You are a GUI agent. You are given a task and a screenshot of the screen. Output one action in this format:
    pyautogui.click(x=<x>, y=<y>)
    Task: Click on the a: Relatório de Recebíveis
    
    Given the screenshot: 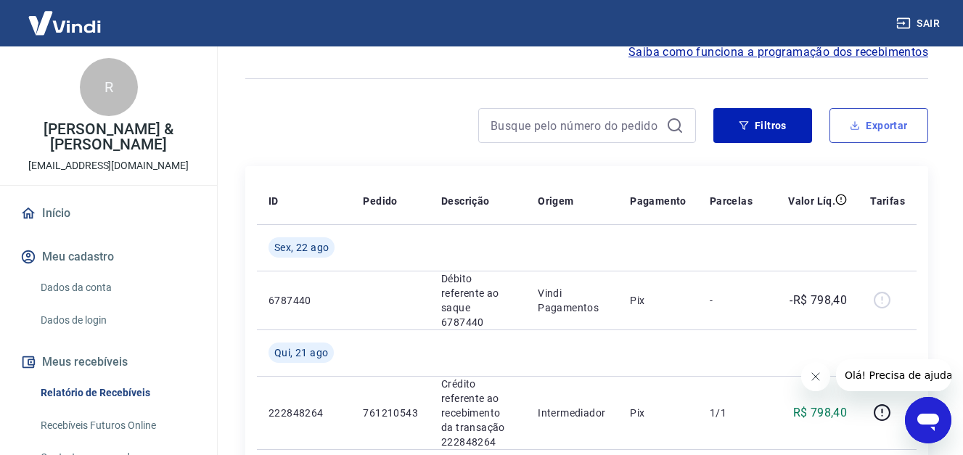 What is the action you would take?
    pyautogui.click(x=117, y=393)
    